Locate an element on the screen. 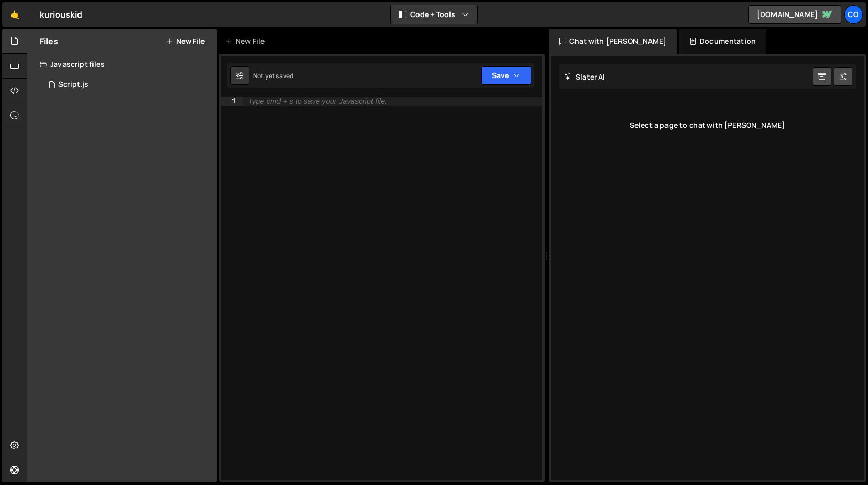 This screenshot has width=868, height=485. div: Script.js is located at coordinates (73, 85).